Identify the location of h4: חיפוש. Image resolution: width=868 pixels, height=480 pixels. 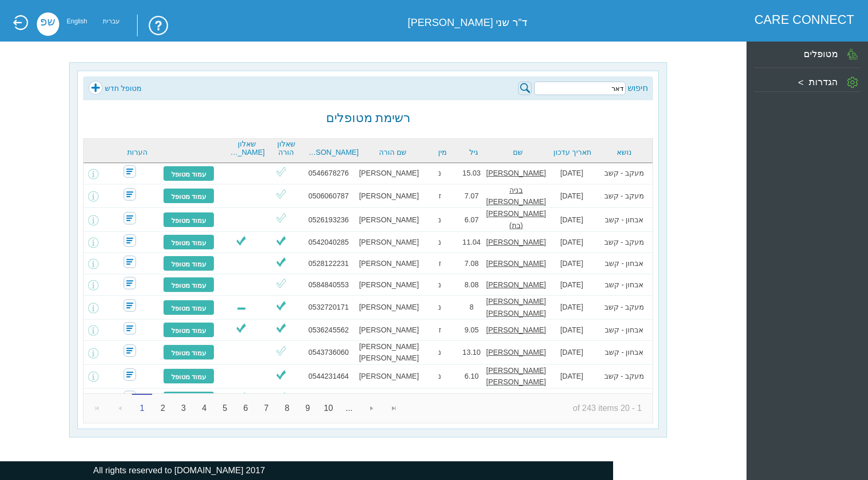
(637, 88).